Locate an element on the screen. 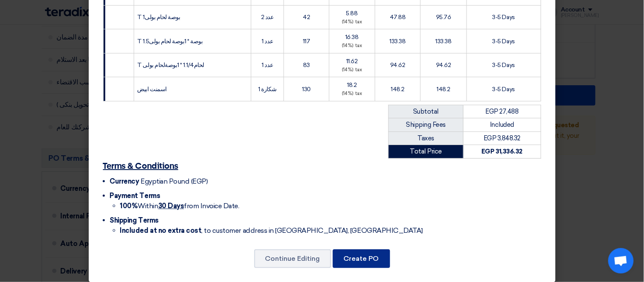 This screenshot has width=644, height=282. span: Included is located at coordinates (502, 125).